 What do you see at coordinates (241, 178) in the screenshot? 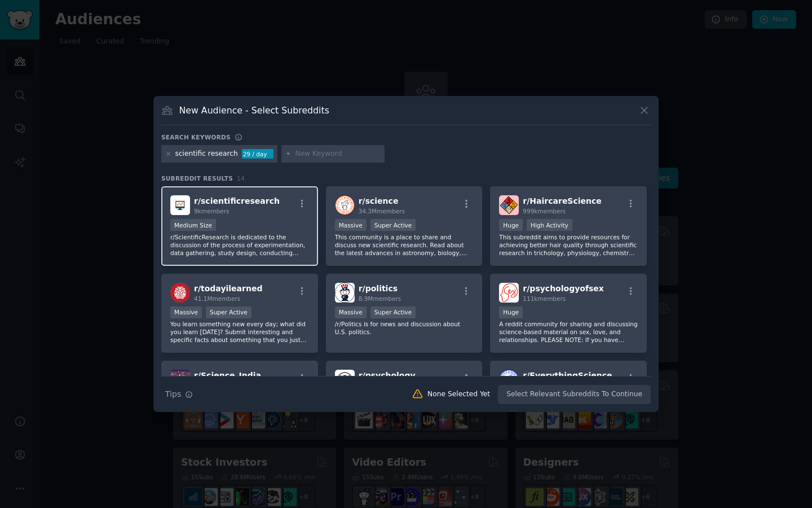
I see `span: 14` at bounding box center [241, 178].